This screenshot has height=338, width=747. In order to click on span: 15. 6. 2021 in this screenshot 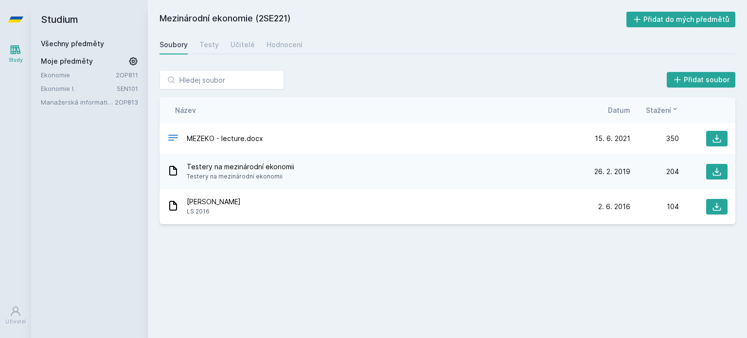, I will do `click(612, 139)`.